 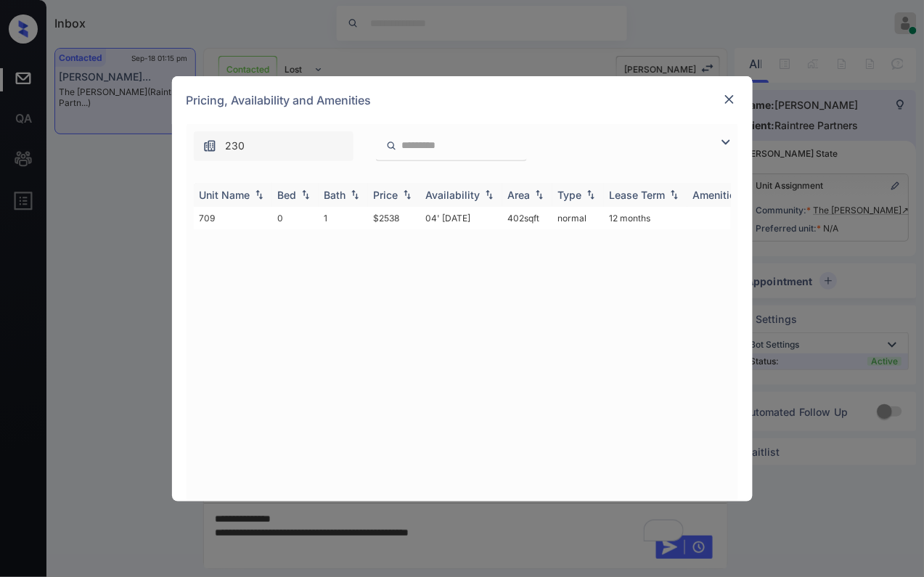 What do you see at coordinates (729, 99) in the screenshot?
I see `img: close` at bounding box center [729, 99].